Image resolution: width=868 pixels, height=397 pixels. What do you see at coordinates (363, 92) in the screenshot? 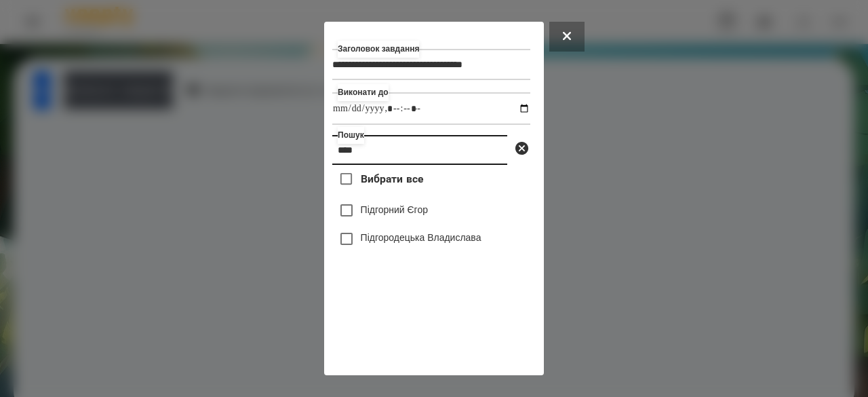
I see `label: Виконати до` at bounding box center [363, 92].